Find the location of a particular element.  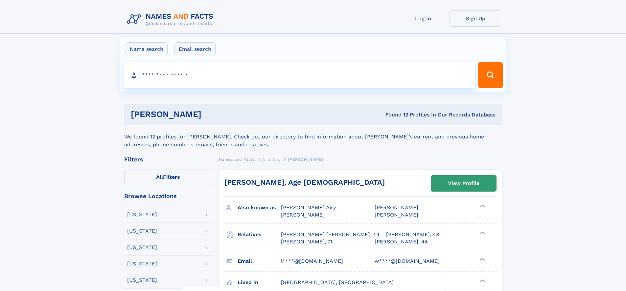

h3: Also known as is located at coordinates (259, 208).